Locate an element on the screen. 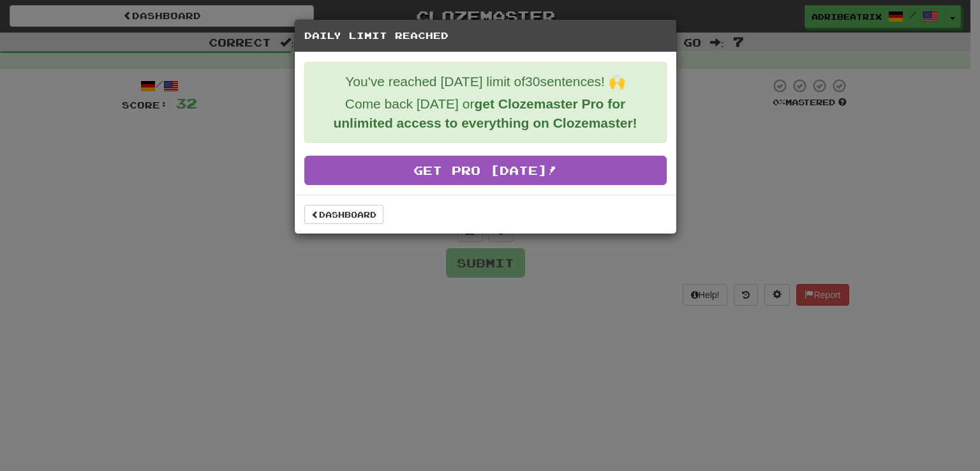 The width and height of the screenshot is (980, 471). h5: Daily Limit Reached is located at coordinates (486, 36).